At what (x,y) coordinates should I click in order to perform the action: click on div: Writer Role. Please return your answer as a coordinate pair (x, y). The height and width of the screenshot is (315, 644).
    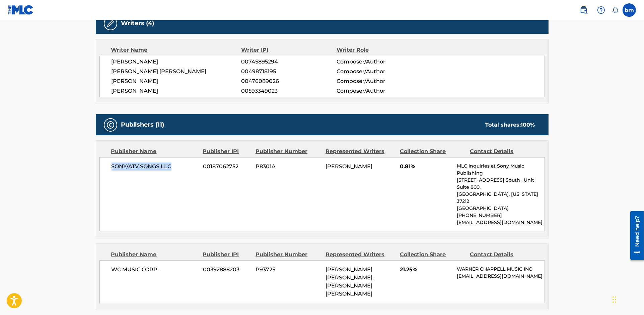
    Looking at the image, I should click on (380, 50).